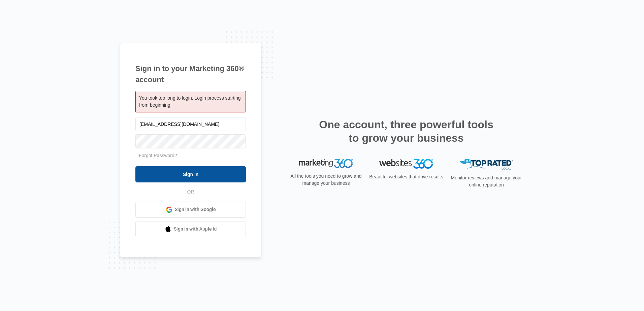 The width and height of the screenshot is (644, 311). Describe the element at coordinates (195, 209) in the screenshot. I see `span: Sign in with Google` at that location.